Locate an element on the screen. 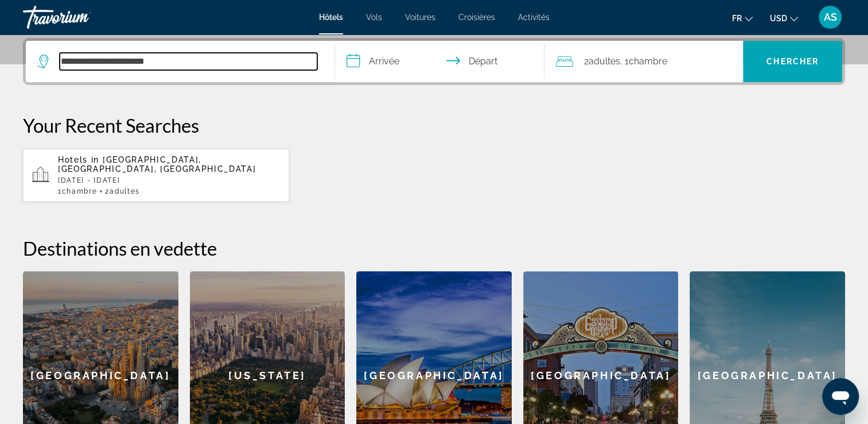  span: USD is located at coordinates (778, 18).